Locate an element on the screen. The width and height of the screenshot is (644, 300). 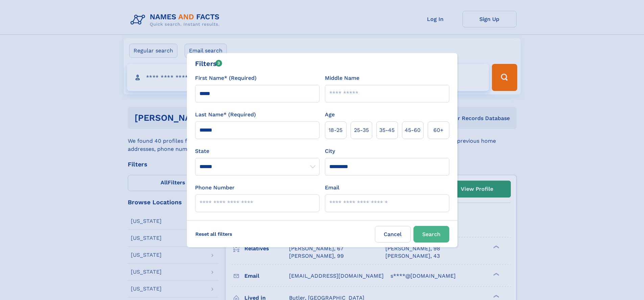
span: 18‑25 is located at coordinates (336, 130).